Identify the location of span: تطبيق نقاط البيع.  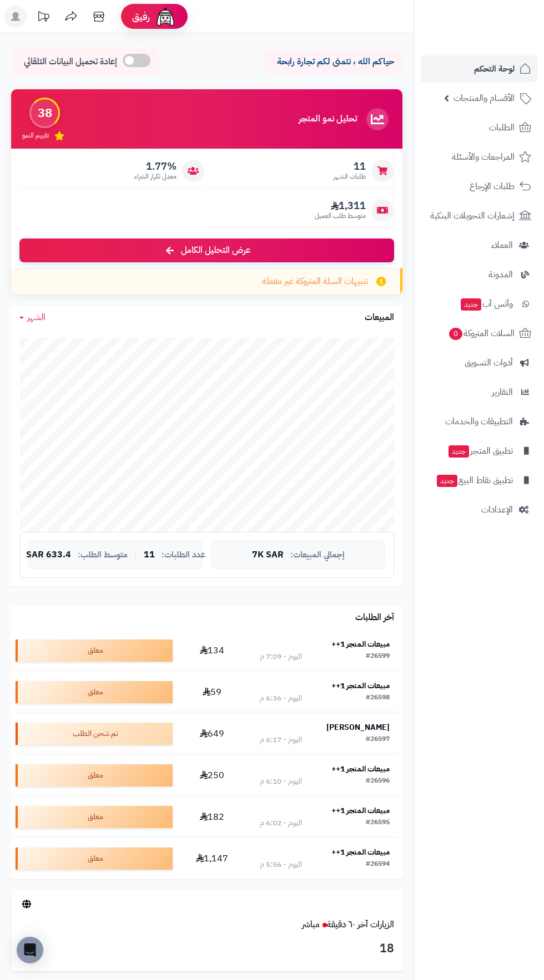
(474, 481).